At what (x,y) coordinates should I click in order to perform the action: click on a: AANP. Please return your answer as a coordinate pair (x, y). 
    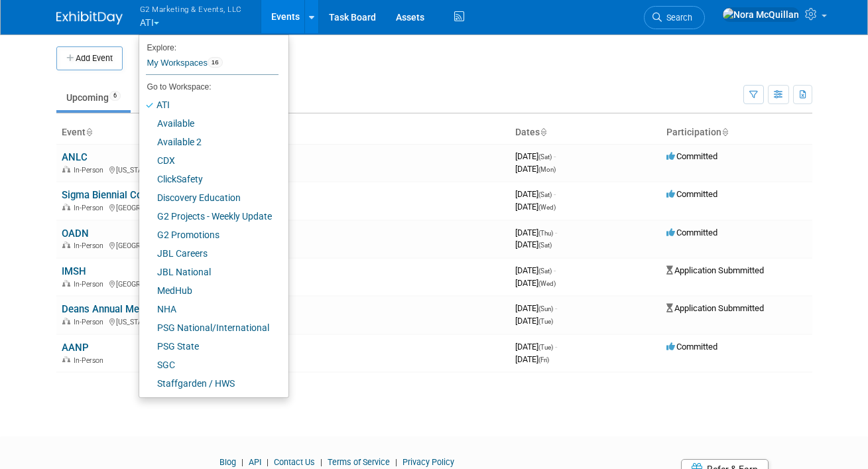
    Looking at the image, I should click on (75, 347).